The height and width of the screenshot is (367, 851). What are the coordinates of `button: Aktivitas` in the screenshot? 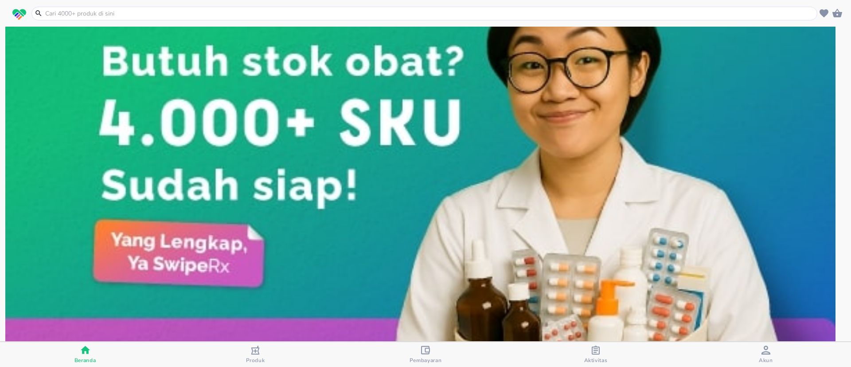 It's located at (596, 354).